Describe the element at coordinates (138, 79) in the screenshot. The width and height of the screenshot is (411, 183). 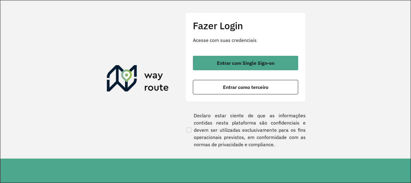
I see `img: Roteirizador AmbevTech` at that location.